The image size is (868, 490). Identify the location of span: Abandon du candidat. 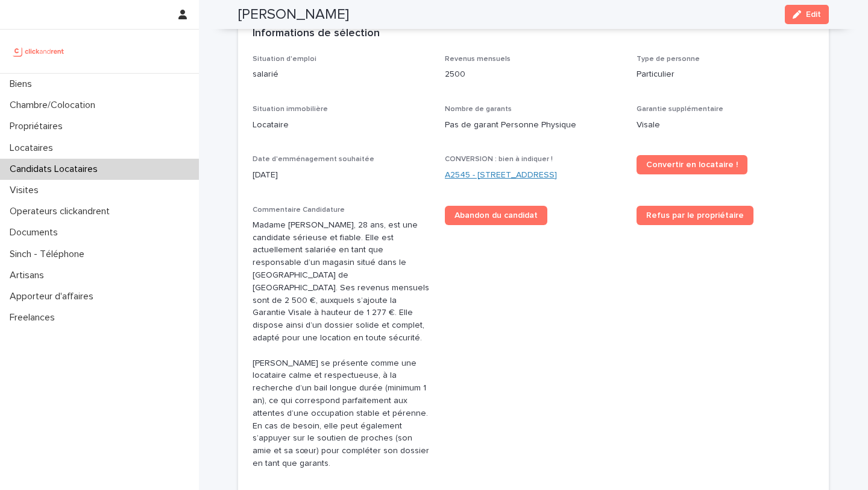
(496, 215).